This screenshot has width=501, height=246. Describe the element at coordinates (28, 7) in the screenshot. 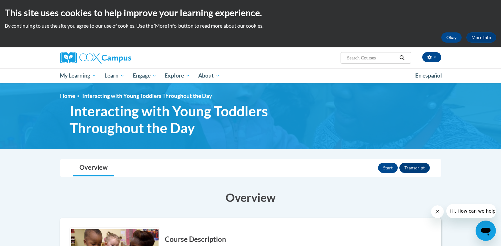

I see `span: Hi. How can we help?` at that location.